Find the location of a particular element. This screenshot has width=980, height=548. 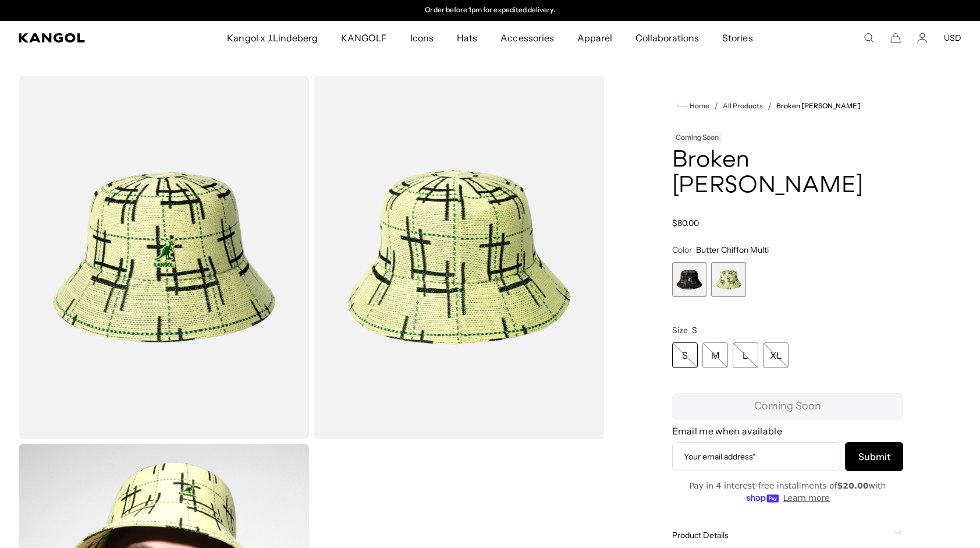

summary: Search here is located at coordinates (869, 38).